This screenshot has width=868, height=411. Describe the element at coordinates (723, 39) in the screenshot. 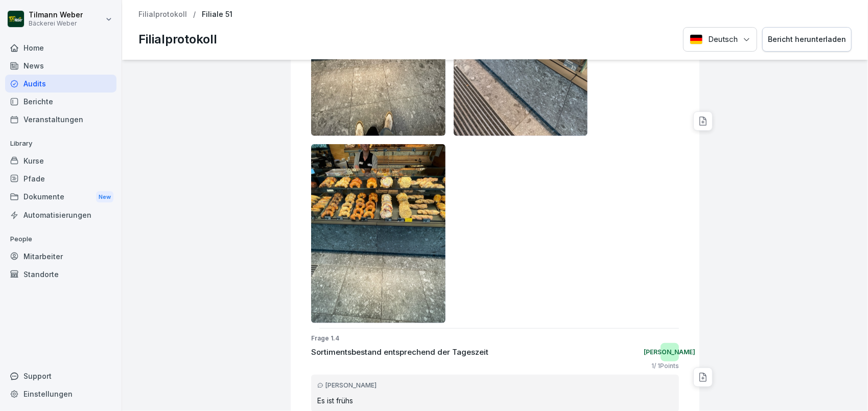

I see `p: Deutsch` at that location.